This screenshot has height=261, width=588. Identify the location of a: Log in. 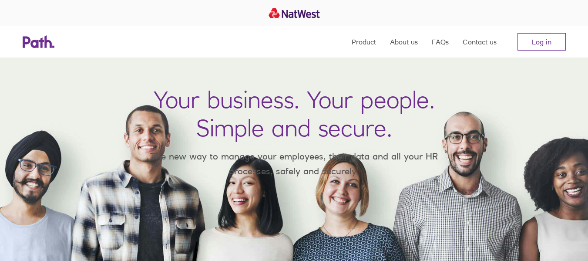
(541, 42).